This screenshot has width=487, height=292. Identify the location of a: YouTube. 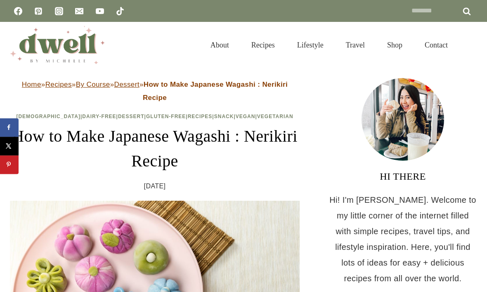
(100, 11).